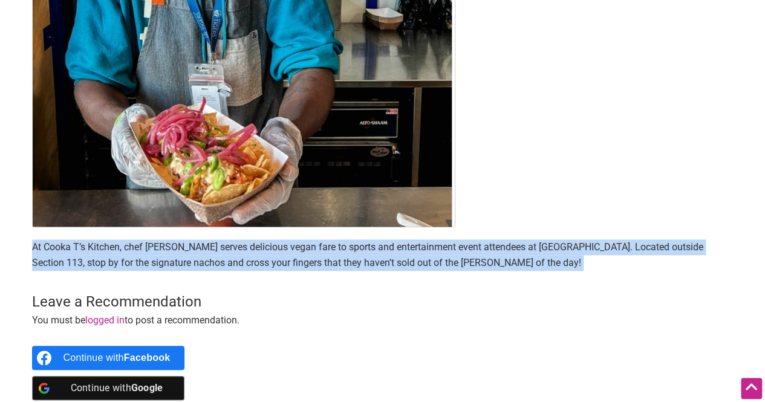 Image resolution: width=765 pixels, height=402 pixels. I want to click on div: Scroll Back to Top, so click(751, 388).